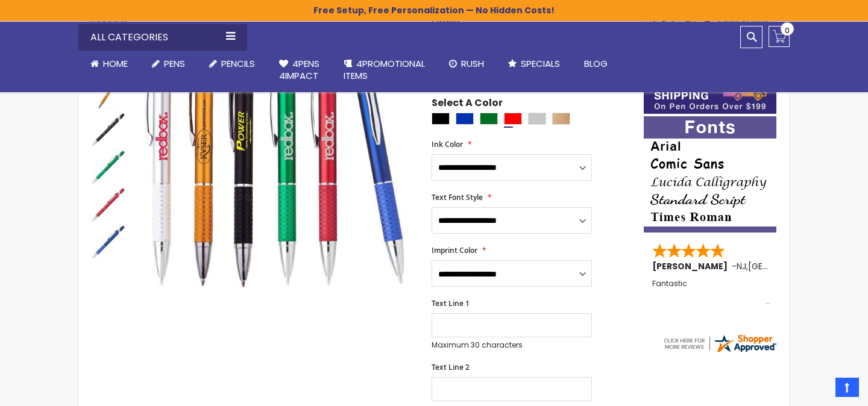 This screenshot has height=406, width=868. Describe the element at coordinates (464, 119) in the screenshot. I see `div: Blue` at that location.